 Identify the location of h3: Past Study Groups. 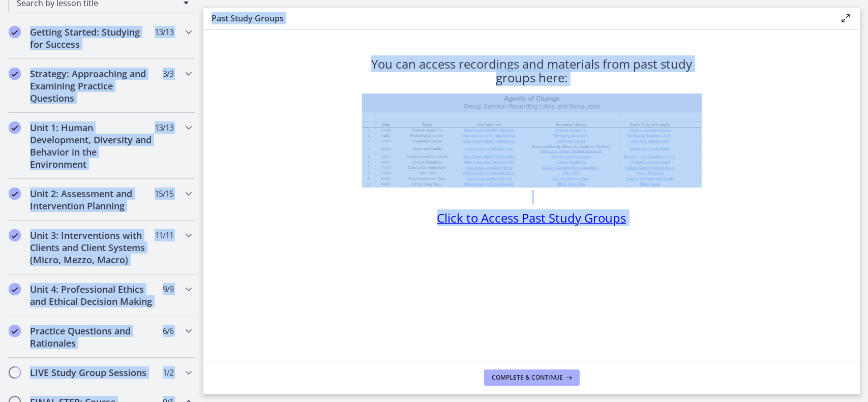
(517, 18).